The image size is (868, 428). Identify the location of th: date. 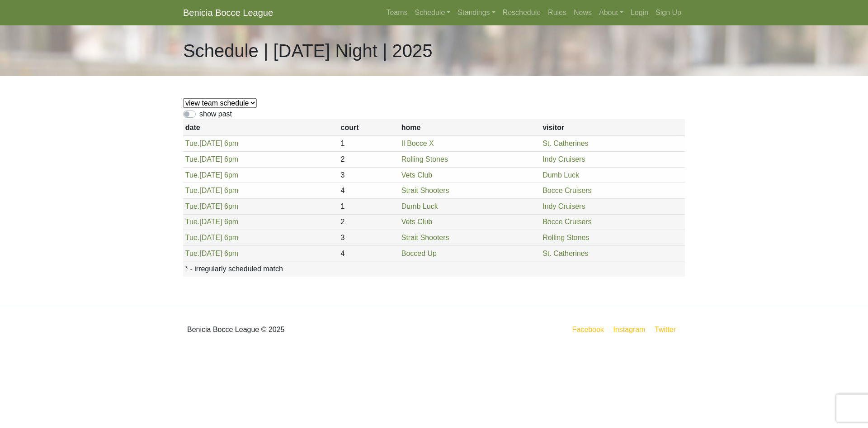
(261, 128).